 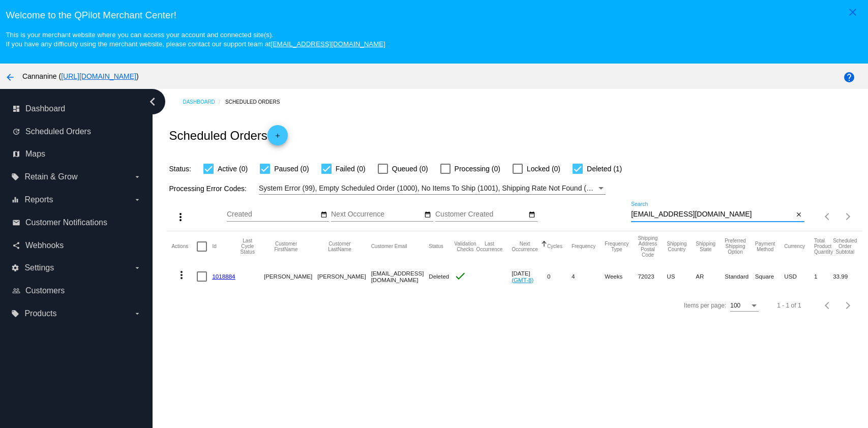 What do you see at coordinates (292, 169) in the screenshot?
I see `span: Paused (0)` at bounding box center [292, 169].